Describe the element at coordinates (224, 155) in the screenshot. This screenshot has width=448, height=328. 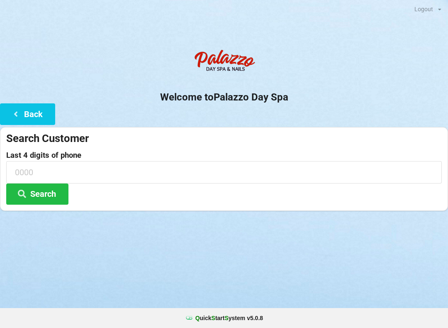
I see `label: Last 4 digits of phone` at that location.